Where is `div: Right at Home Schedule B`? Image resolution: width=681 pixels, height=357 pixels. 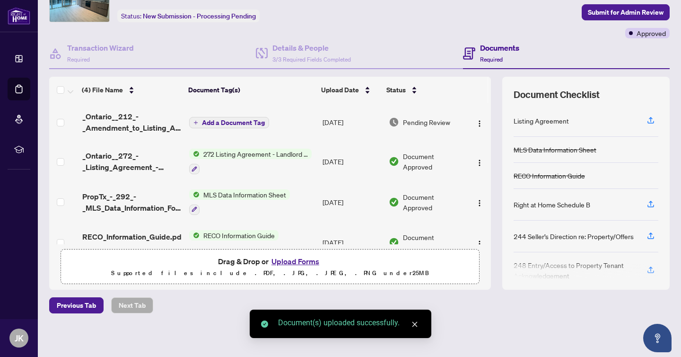
div: Right at Home Schedule B is located at coordinates (552, 204).